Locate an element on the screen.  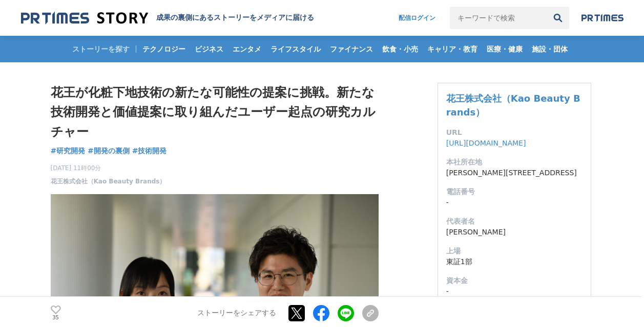
span: ファイナンス is located at coordinates (351, 49).